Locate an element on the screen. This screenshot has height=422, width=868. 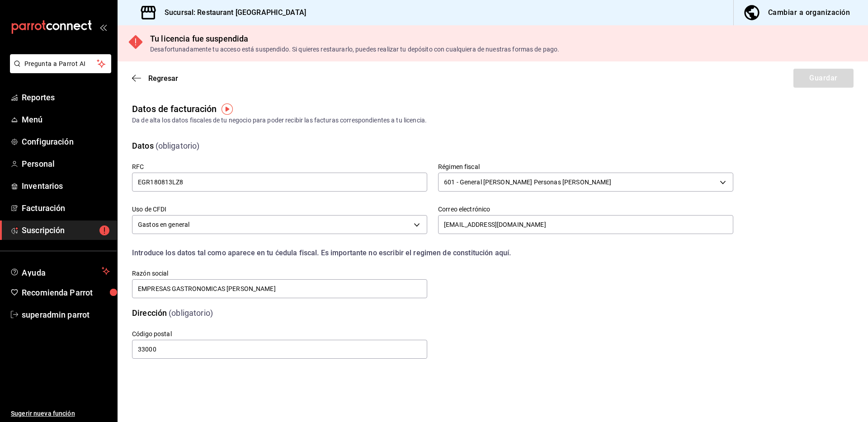
label: Código postal is located at coordinates (280, 334).